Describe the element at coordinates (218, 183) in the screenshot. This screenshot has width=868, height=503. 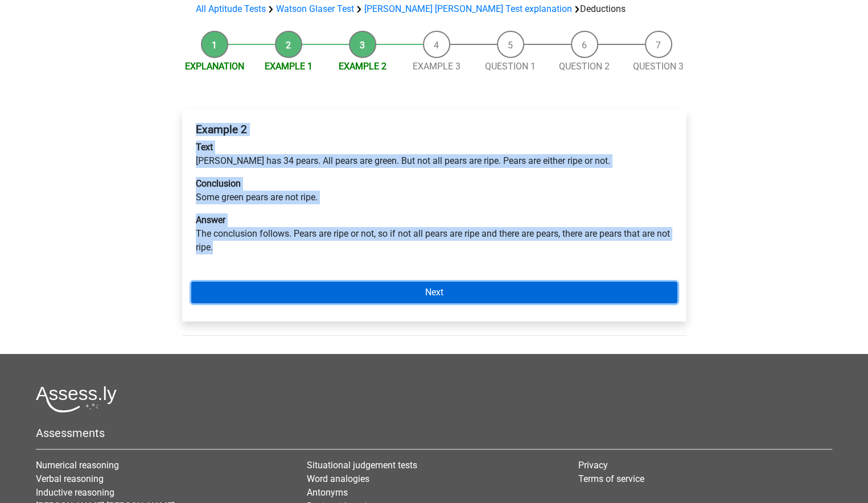
I see `b: Conclusion` at that location.